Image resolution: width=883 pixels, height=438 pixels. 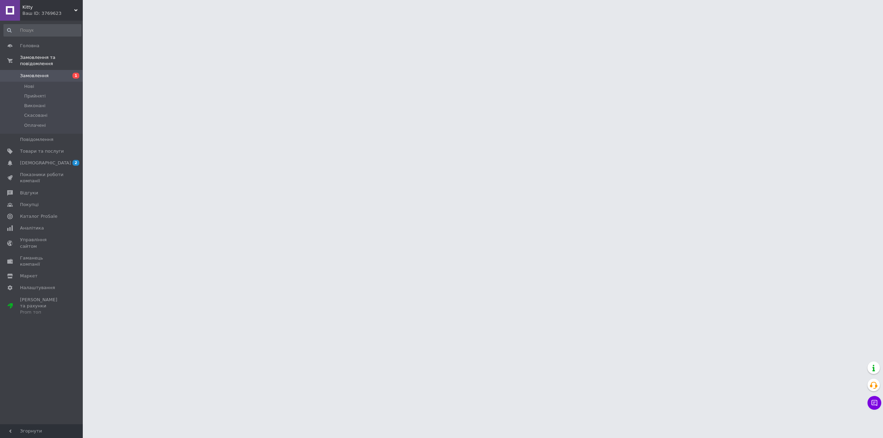 What do you see at coordinates (29, 276) in the screenshot?
I see `span: Маркет` at bounding box center [29, 276].